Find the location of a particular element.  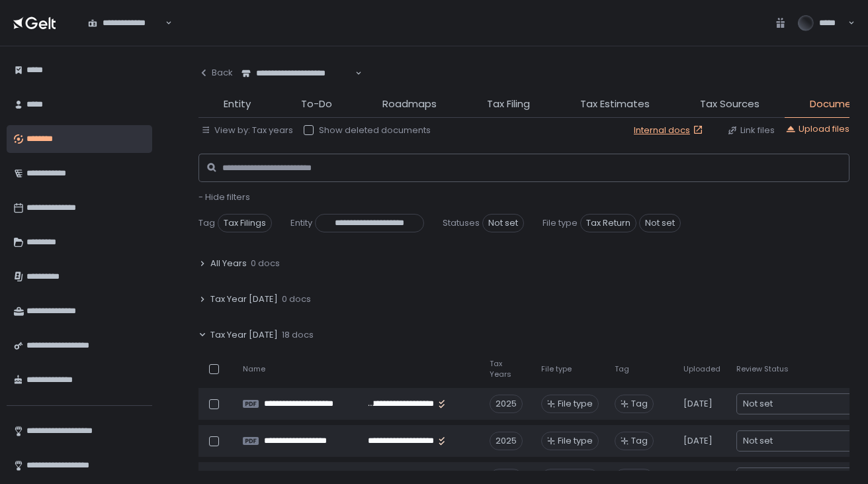

span: - Hide filters is located at coordinates (224, 197).